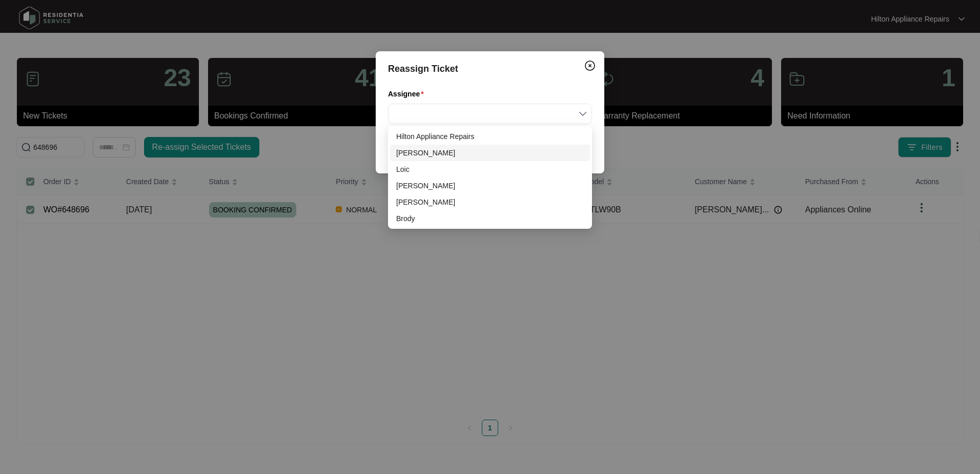 This screenshot has width=980, height=474. Describe the element at coordinates (490, 69) in the screenshot. I see `div: Reassign Ticket` at that location.